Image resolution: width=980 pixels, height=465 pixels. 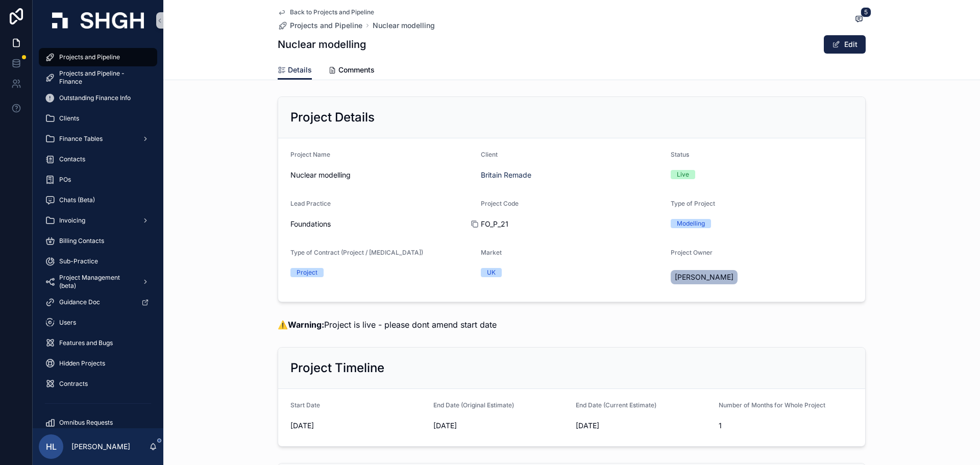 What do you see at coordinates (98, 20) in the screenshot?
I see `img: App logo` at bounding box center [98, 20].